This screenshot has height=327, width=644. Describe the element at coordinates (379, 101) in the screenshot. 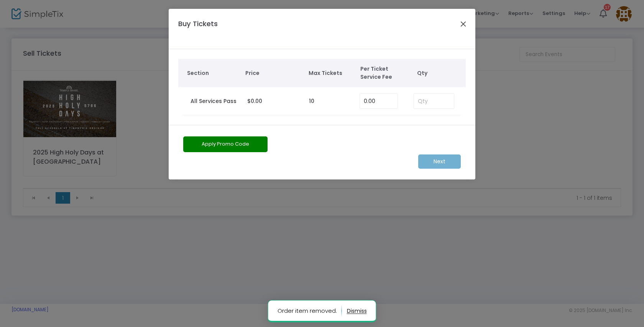

I see `input: Enter Service Fee` at that location.